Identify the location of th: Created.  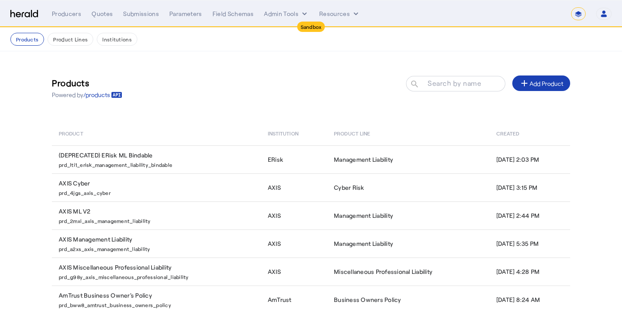
(529, 133).